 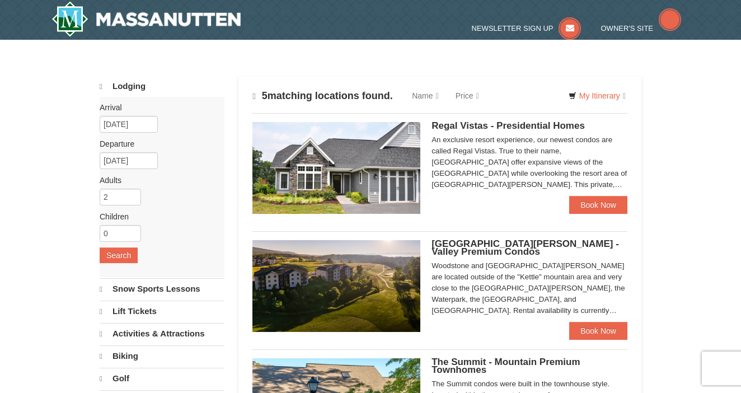 I want to click on a: Lodging, so click(x=162, y=86).